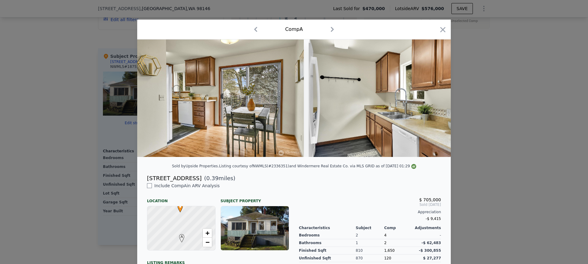 The image size is (588, 264). Describe the element at coordinates (187, 186) in the screenshot. I see `span: Include Comp A in ARV Analysis` at that location.